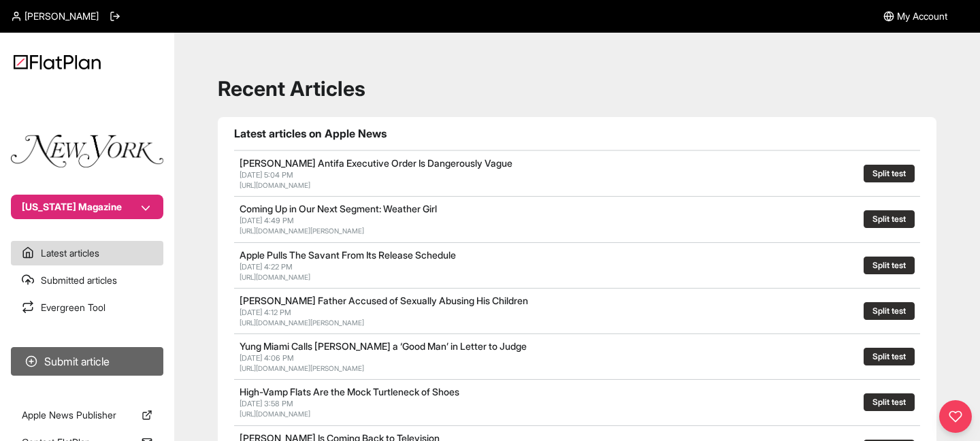 The height and width of the screenshot is (441, 980). Describe the element at coordinates (338, 208) in the screenshot. I see `a: Coming Up in Our Next Segment: Weather Girl` at that location.